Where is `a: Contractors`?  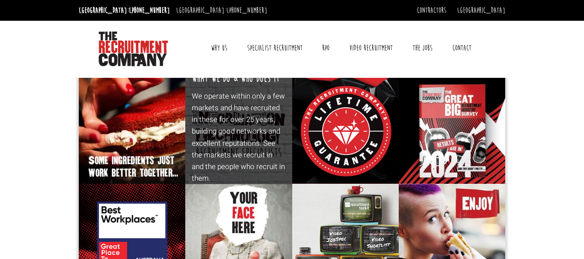
a: Contractors is located at coordinates (432, 10).